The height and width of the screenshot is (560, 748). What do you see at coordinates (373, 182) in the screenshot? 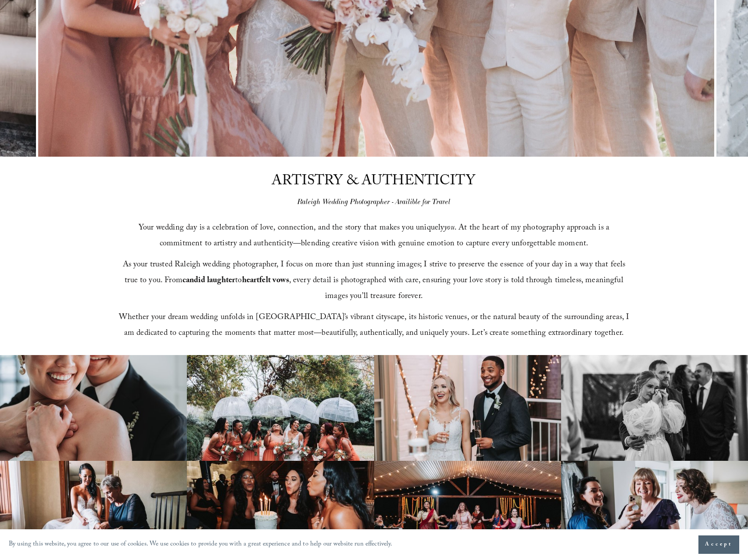
I see `span: ARTISTRY & AUTHENTICITY` at bounding box center [373, 182].